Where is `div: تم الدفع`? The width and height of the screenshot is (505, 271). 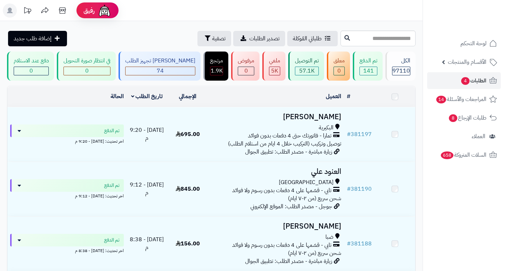
div: تم الدفع is located at coordinates (368, 61).